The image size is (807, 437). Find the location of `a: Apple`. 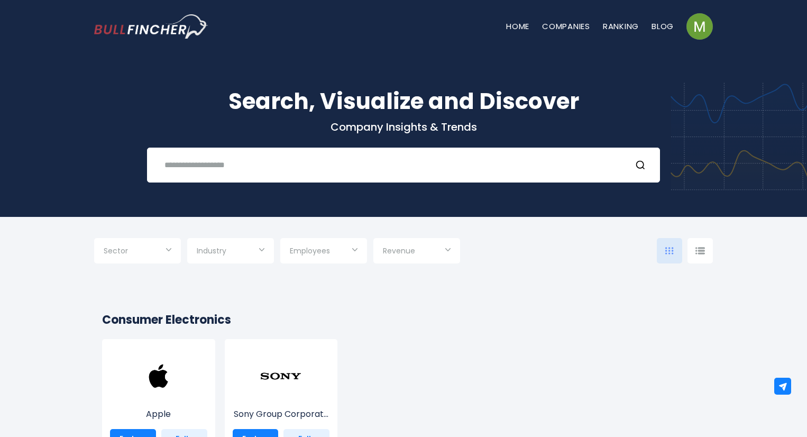

a: Apple is located at coordinates (159, 397).